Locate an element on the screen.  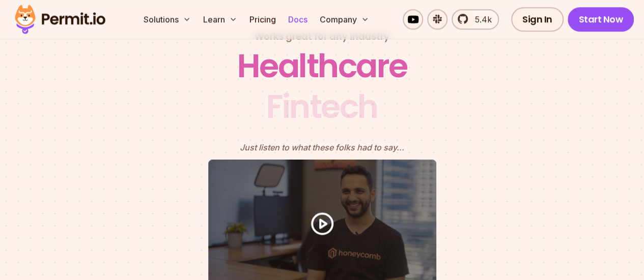
button: Learn is located at coordinates (220, 19).